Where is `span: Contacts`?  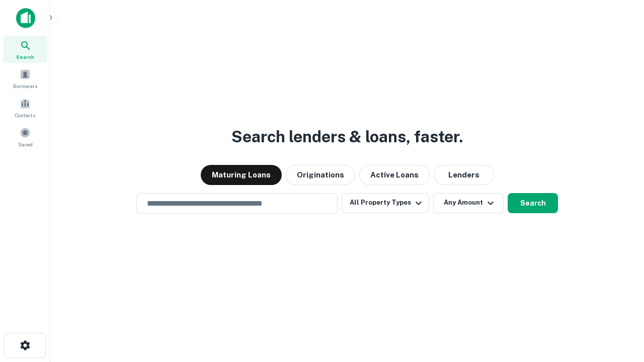
span: Contacts is located at coordinates (25, 115).